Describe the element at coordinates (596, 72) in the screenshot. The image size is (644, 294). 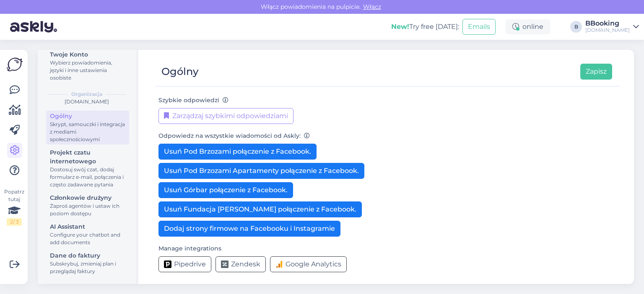
I see `button: Zapisz` at that location.